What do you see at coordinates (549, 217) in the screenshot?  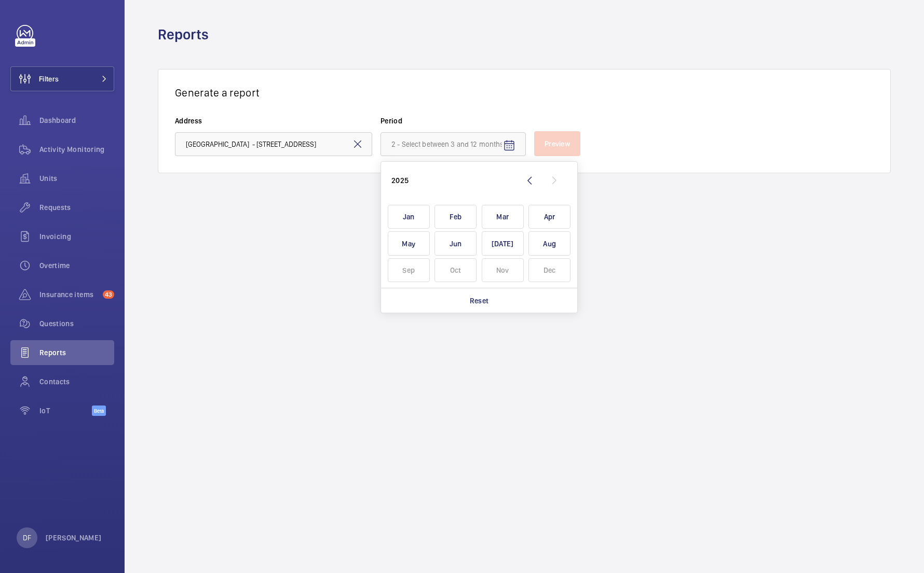 I see `span: Apr` at bounding box center [549, 217].